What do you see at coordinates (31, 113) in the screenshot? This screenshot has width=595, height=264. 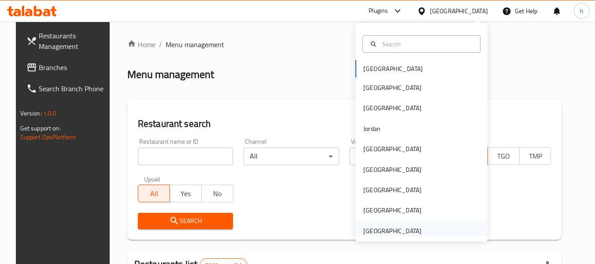 I see `span: Version:` at bounding box center [31, 113].